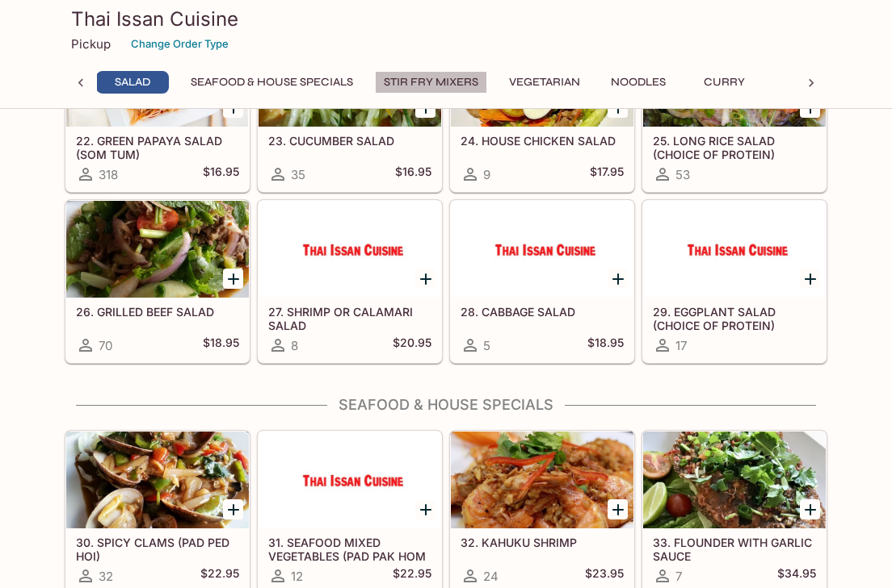 This screenshot has height=588, width=892. Describe the element at coordinates (430, 82) in the screenshot. I see `button: Stir Fry Mixers` at that location.